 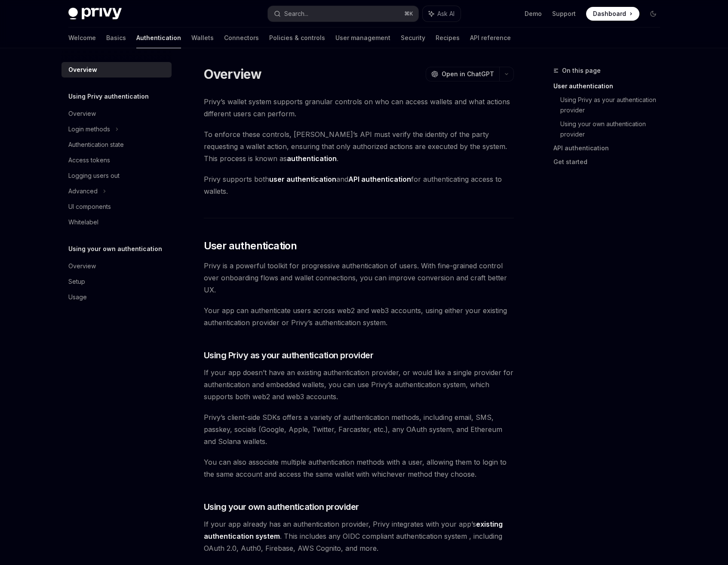 What do you see at coordinates (250, 246) in the screenshot?
I see `span: User authentication` at bounding box center [250, 246].